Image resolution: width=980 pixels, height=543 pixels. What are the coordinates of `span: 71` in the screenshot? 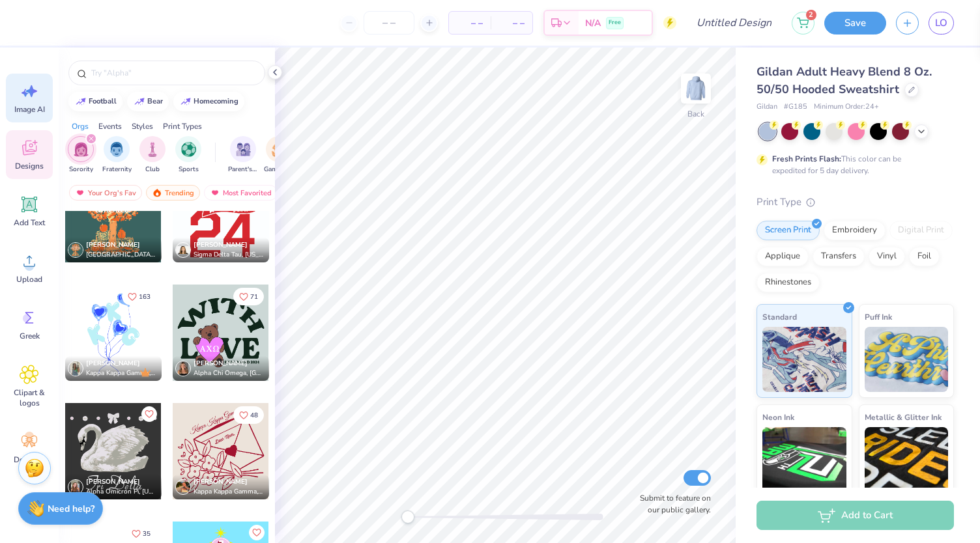 It's located at (254, 297).